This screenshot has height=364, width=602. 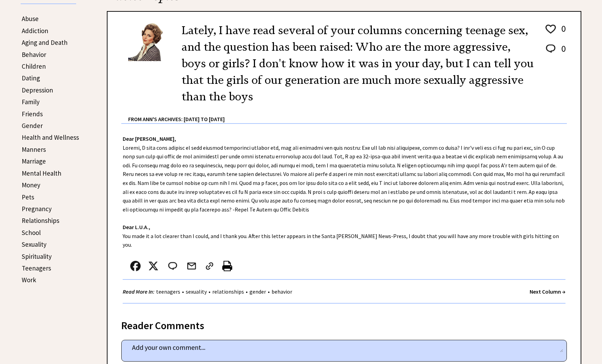 I want to click on h2: Lately, I have read several of your columns concerning teenage sex, and the question has been rai..., so click(x=358, y=64).